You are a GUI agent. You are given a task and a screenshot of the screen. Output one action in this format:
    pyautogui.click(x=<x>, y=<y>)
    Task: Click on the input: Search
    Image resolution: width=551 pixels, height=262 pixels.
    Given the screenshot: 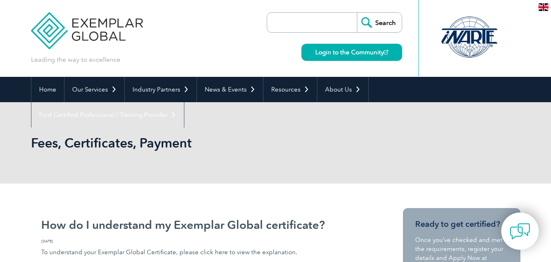 What is the action you would take?
    pyautogui.click(x=379, y=22)
    